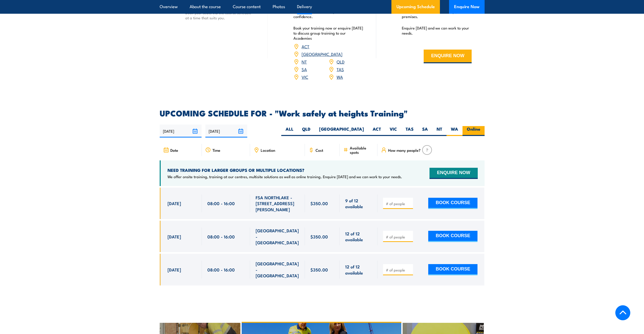 This screenshot has height=334, width=644. I want to click on span: 9 of 12 available, so click(358, 203).